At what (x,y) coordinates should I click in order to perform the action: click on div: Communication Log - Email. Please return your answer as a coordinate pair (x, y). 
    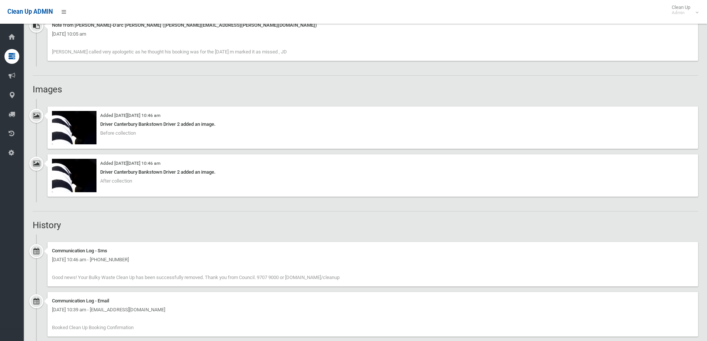
    Looking at the image, I should click on (373, 301).